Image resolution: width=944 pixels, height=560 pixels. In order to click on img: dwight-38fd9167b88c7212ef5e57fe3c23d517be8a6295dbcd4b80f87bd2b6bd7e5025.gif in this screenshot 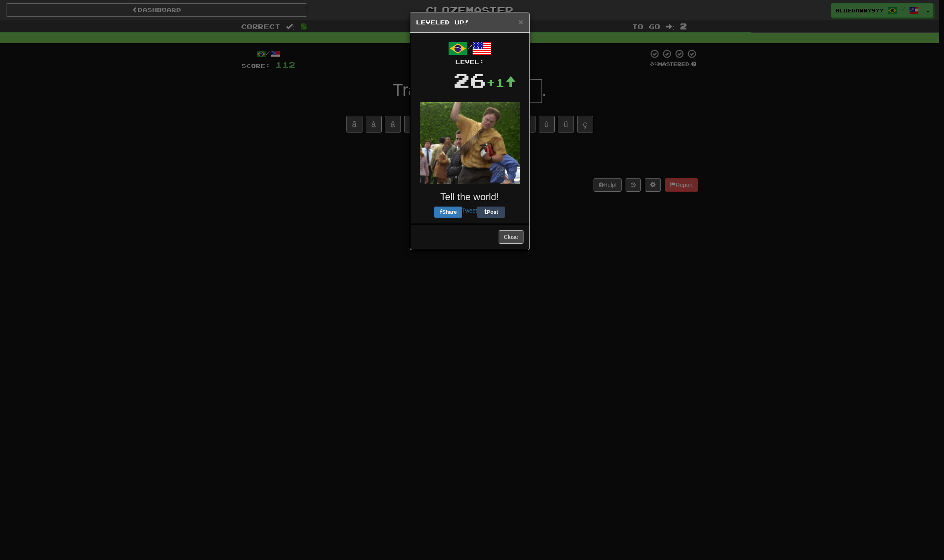, I will do `click(470, 143)`.